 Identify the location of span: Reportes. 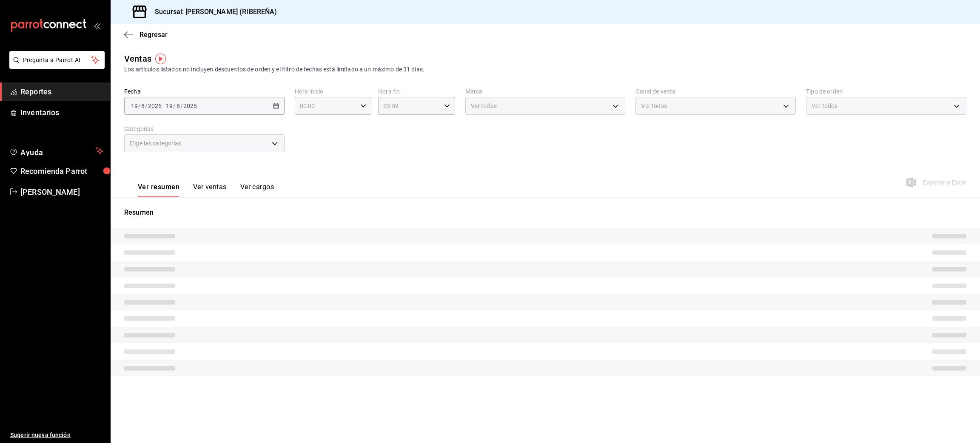
(61, 91).